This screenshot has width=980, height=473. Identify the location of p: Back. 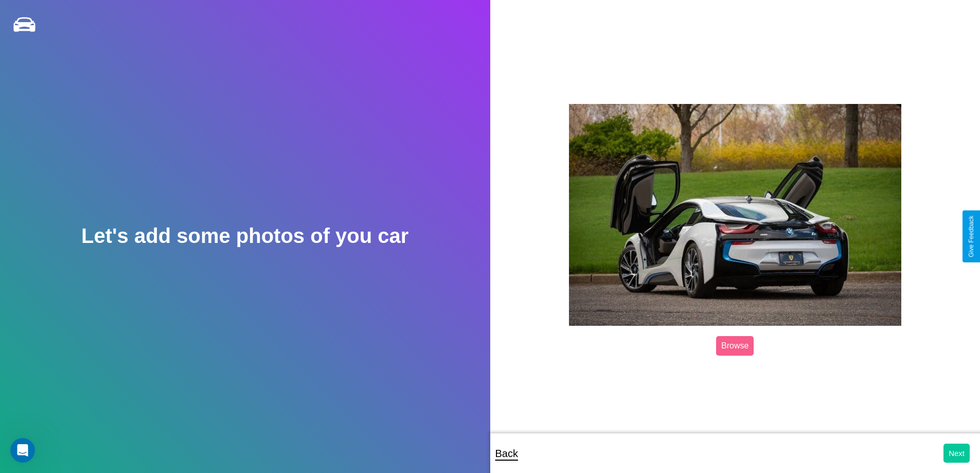
(507, 454).